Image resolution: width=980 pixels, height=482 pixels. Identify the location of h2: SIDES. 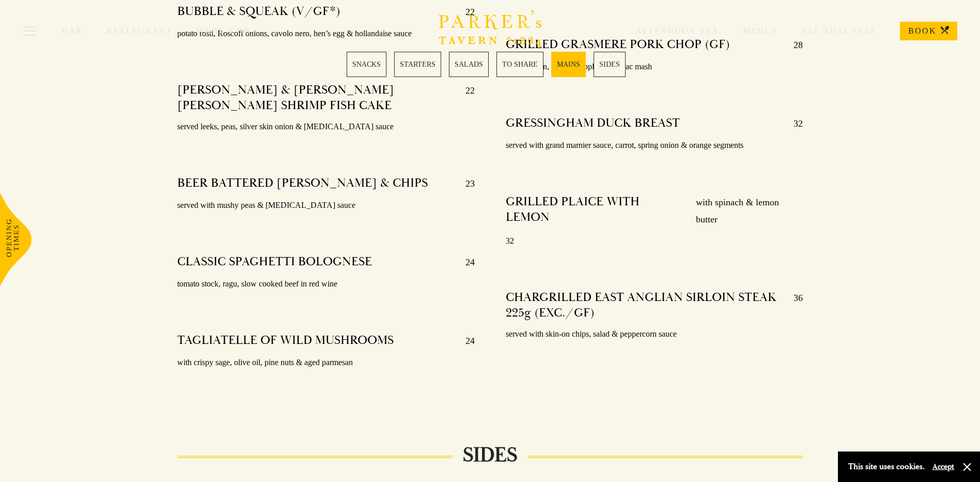
(490, 455).